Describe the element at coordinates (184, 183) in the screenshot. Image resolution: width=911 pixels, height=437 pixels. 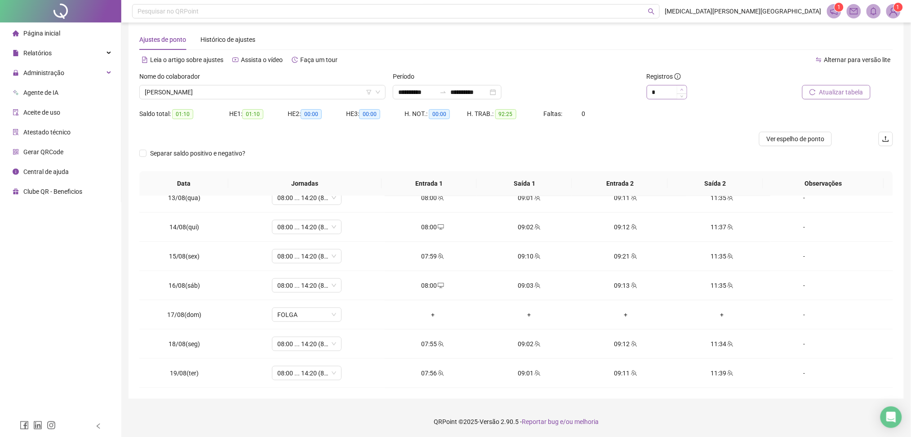
I see `th: Data` at that location.